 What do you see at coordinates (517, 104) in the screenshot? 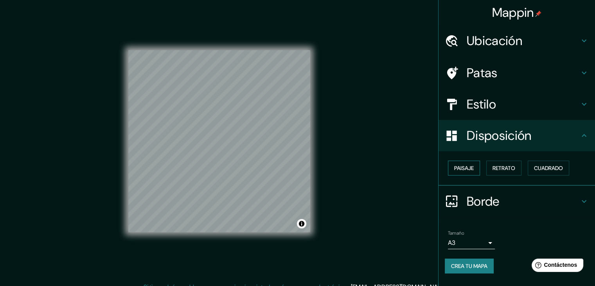
I see `div: Estilo` at bounding box center [517, 104].